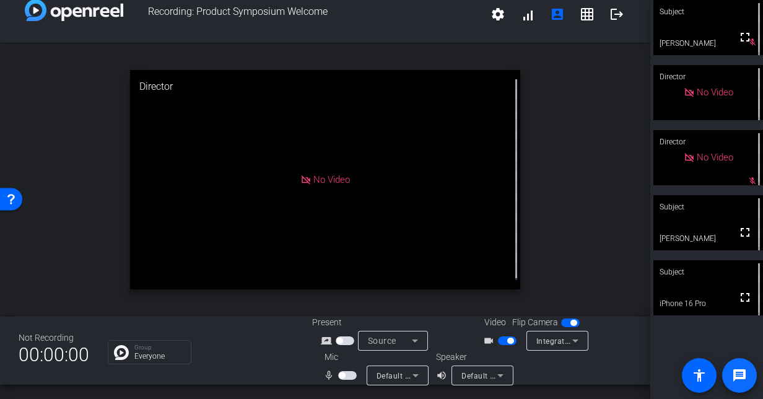 The image size is (763, 399). What do you see at coordinates (495, 322) in the screenshot?
I see `span: Video` at bounding box center [495, 322].